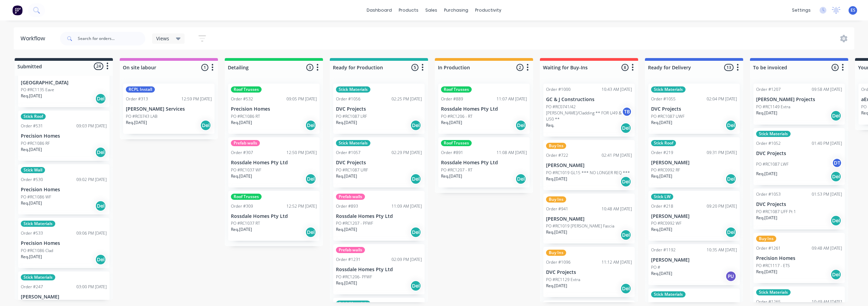 This screenshot has width=868, height=306. Describe the element at coordinates (663, 143) in the screenshot. I see `div: Stick Roof` at that location.